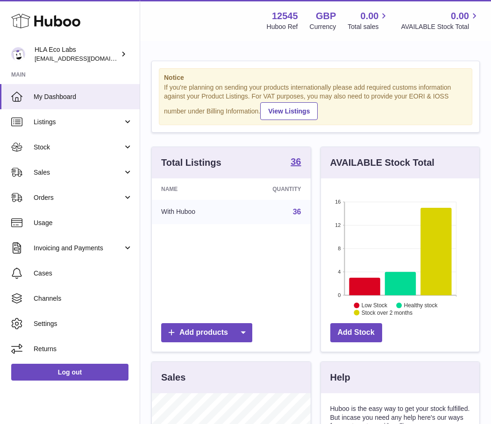 The height and width of the screenshot is (424, 491). Describe the element at coordinates (193, 189) in the screenshot. I see `th: Name` at that location.